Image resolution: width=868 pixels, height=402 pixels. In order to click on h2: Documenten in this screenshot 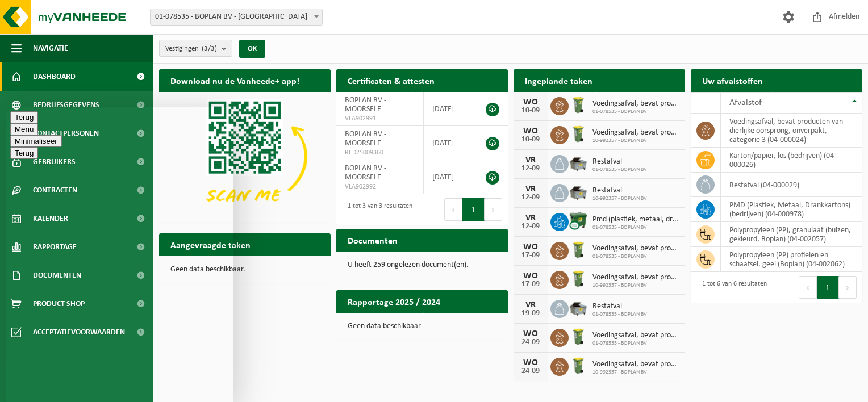, I will do `click(372, 240)`.